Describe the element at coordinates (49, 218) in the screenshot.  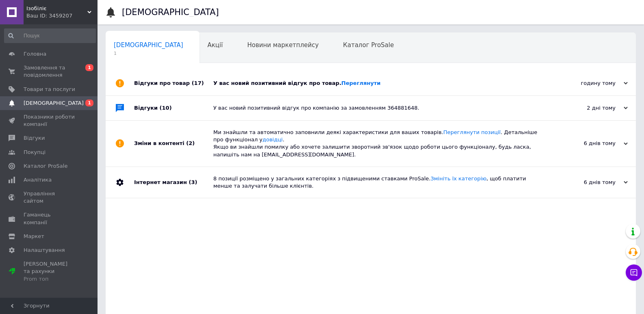
I see `span: Гаманець компанії` at that location.